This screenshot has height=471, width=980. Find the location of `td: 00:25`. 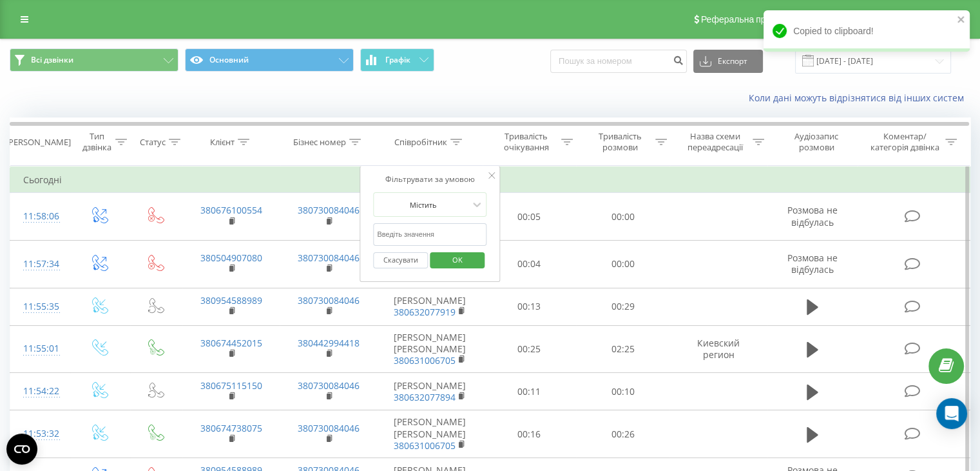

td: 00:25 is located at coordinates (529, 349).